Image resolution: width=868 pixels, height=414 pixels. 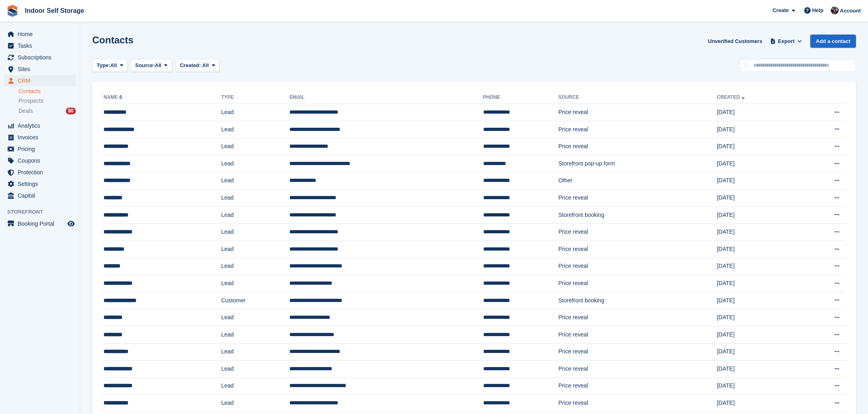 I want to click on span: Invoices, so click(x=42, y=137).